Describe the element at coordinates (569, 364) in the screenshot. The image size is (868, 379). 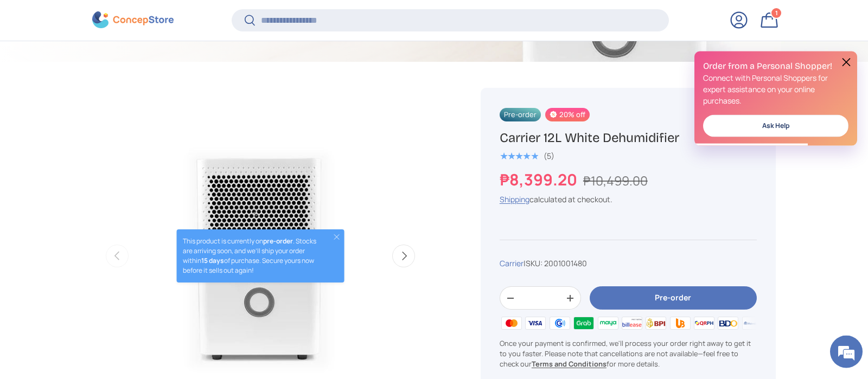
I see `a: Terms and Conditions` at that location.